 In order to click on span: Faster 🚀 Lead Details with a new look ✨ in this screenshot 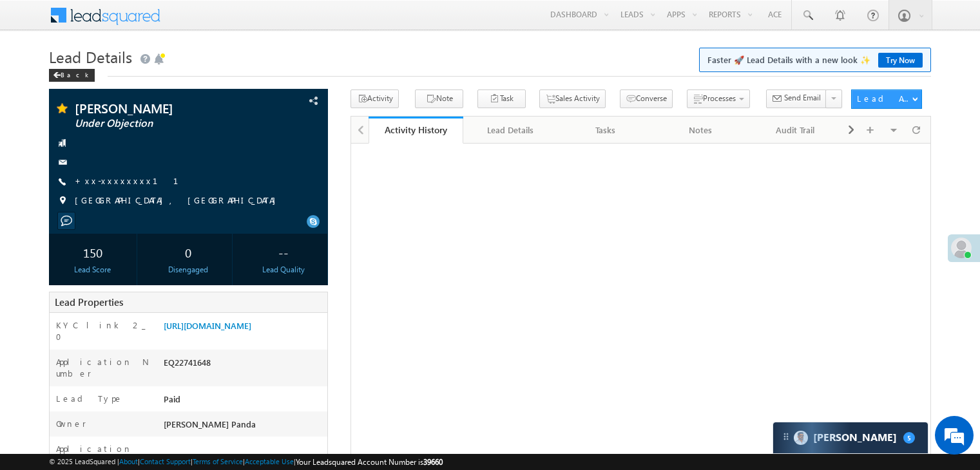, I will do `click(815, 60)`.